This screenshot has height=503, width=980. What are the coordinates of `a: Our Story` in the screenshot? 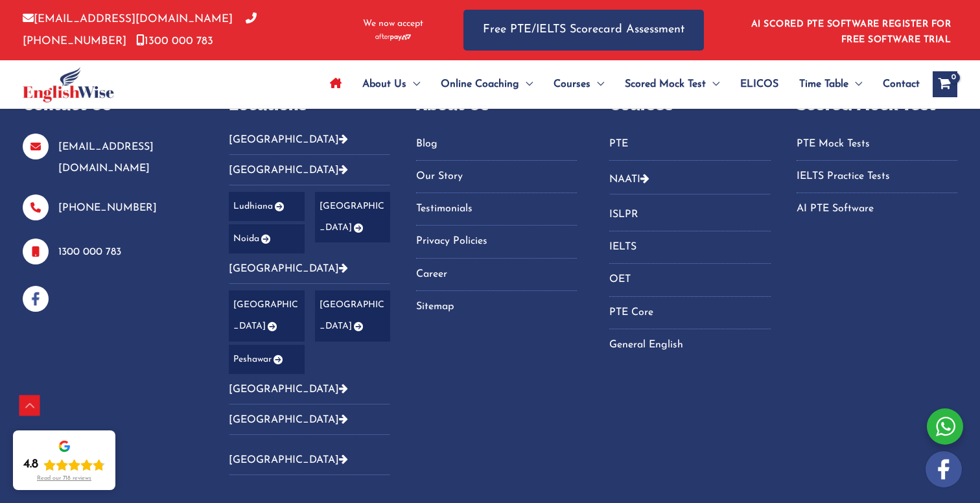 It's located at (497, 176).